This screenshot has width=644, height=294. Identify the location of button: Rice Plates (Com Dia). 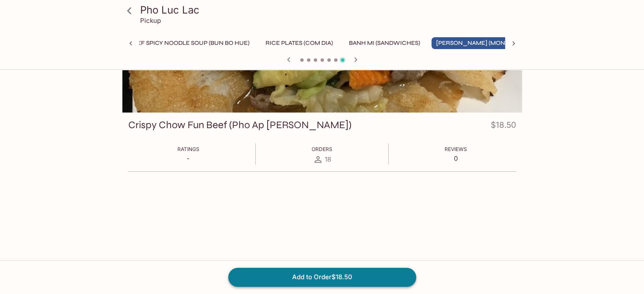
(299, 43).